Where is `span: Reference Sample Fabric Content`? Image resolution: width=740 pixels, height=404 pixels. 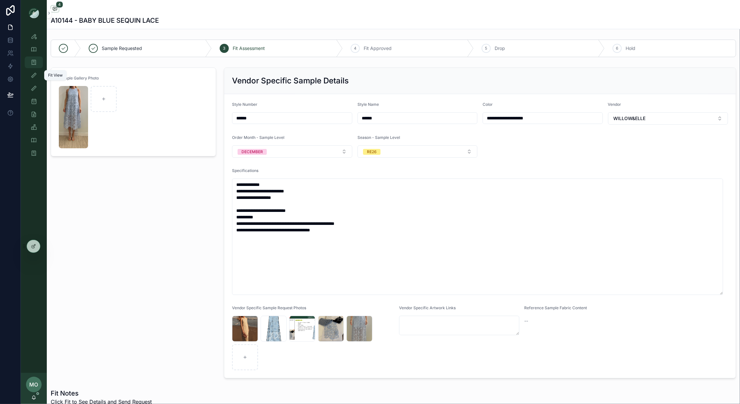 span: Reference Sample Fabric Content is located at coordinates (556, 308).